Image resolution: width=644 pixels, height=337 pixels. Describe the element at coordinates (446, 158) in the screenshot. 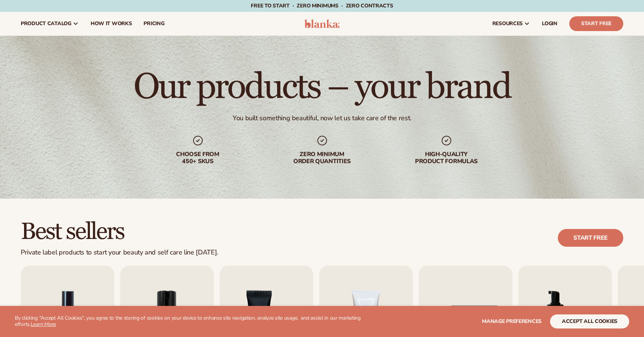

I see `div: High-quality product formulas` at that location.